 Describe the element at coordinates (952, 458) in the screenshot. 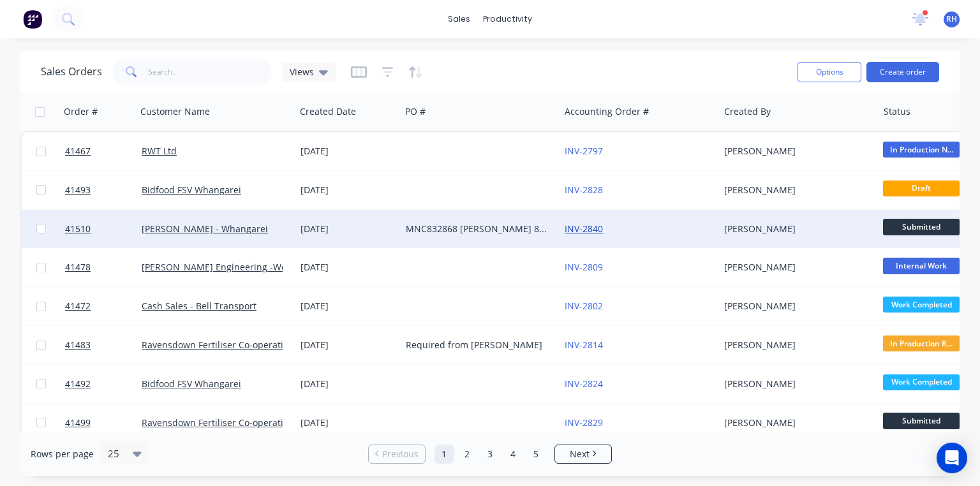

I see `div: Open Intercom Messenger` at that location.